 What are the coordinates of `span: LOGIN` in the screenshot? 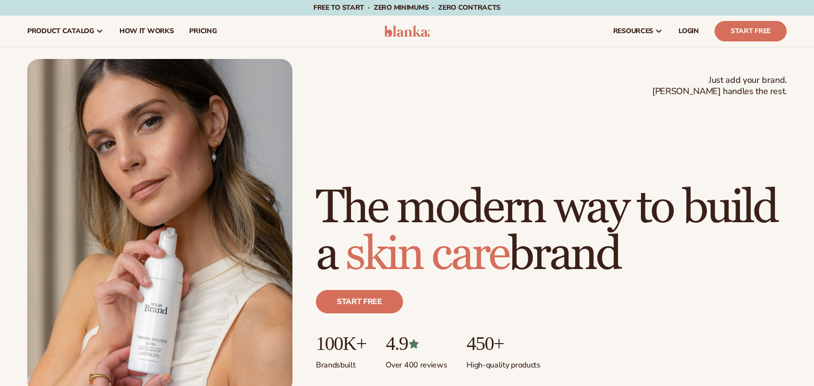 It's located at (689, 31).